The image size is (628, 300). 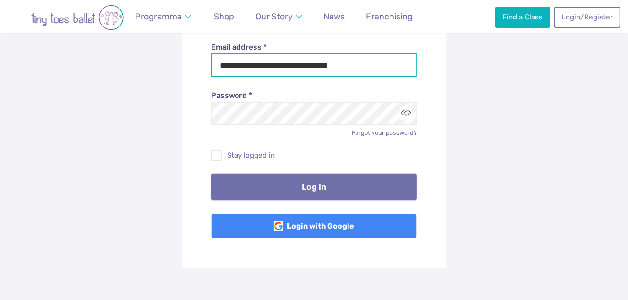 I want to click on span: Our Story, so click(x=274, y=16).